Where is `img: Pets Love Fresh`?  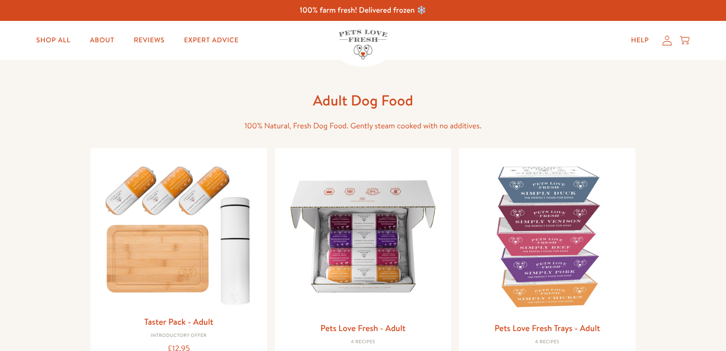 img: Pets Love Fresh is located at coordinates (363, 44).